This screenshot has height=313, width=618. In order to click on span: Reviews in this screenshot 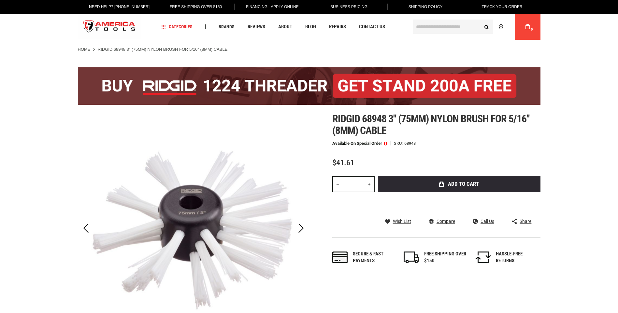, I will do `click(256, 27)`.